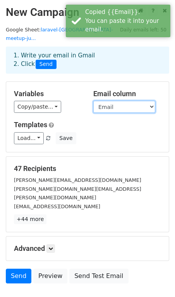 This screenshot has height=297, width=175. Describe the element at coordinates (88, 168) in the screenshot. I see `h5: 47 Recipients` at that location.